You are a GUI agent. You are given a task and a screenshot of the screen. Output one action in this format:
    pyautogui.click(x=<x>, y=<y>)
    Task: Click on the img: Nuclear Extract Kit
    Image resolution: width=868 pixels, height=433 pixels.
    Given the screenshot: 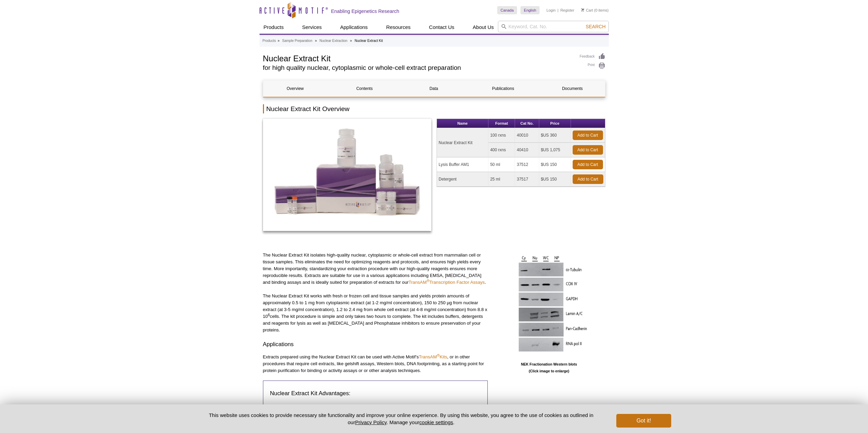 What is the action you would take?
    pyautogui.click(x=347, y=175)
    